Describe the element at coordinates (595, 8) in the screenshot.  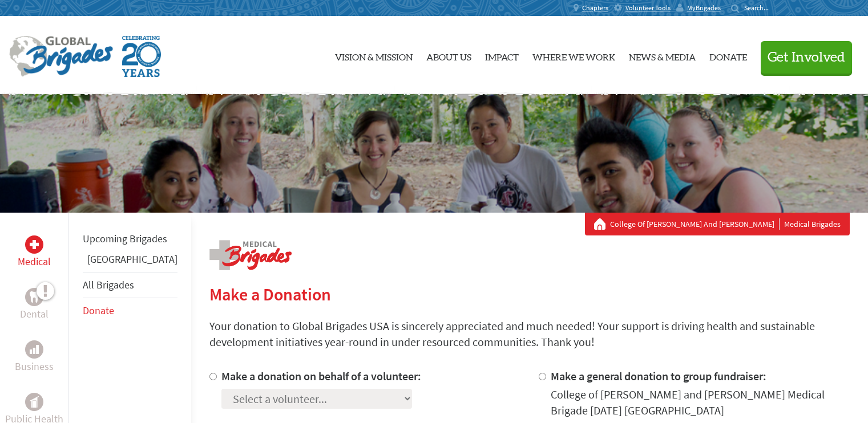
I see `span: Chapters` at that location.